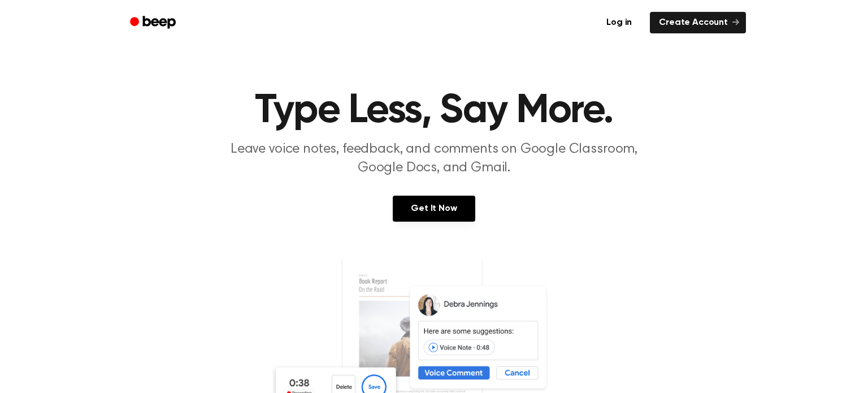 This screenshot has height=393, width=868. Describe the element at coordinates (434, 111) in the screenshot. I see `h1: Type Less, Say More.` at that location.